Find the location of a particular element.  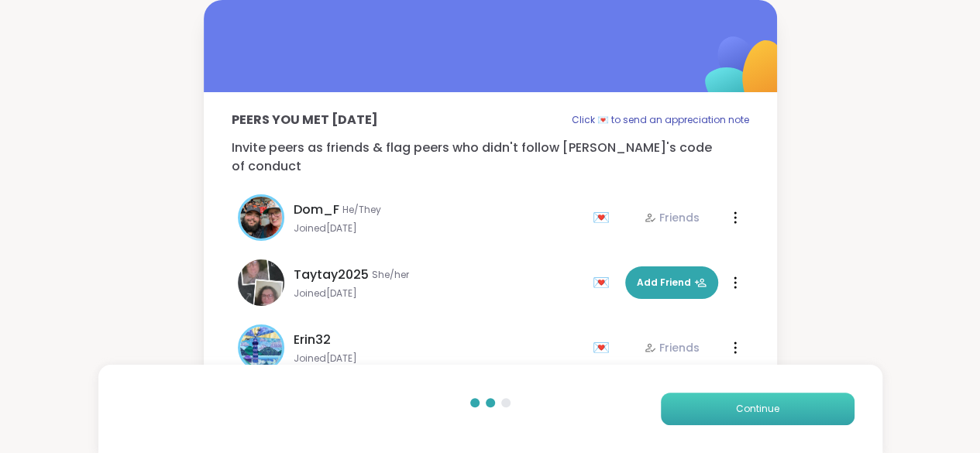

img: Erin32 is located at coordinates (261, 348).